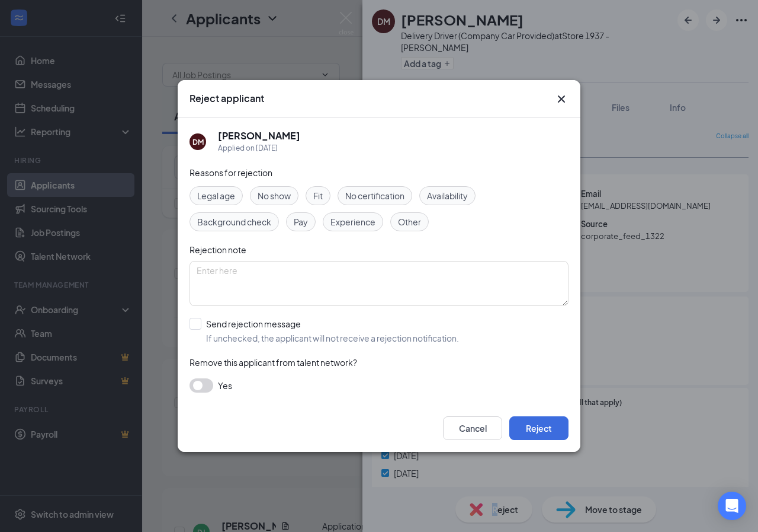  Describe the element at coordinates (301, 221) in the screenshot. I see `span: Pay` at that location.